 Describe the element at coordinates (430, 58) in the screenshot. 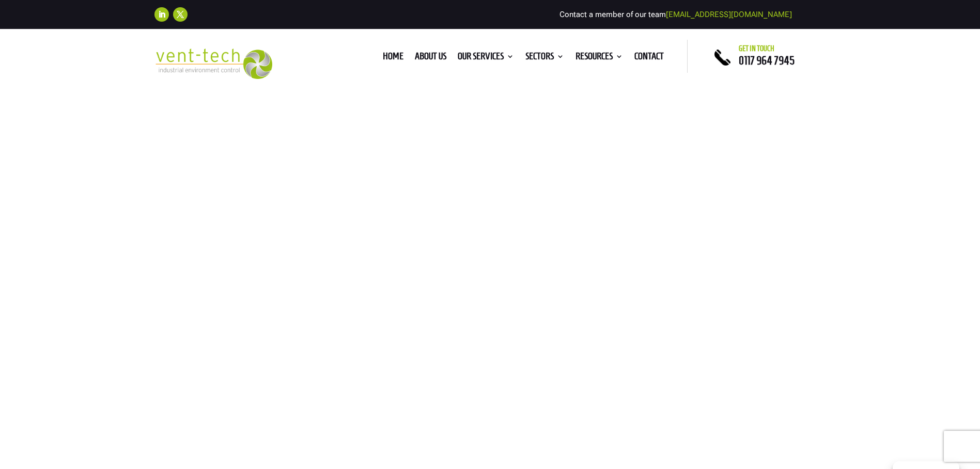

I see `a: About us` at that location.